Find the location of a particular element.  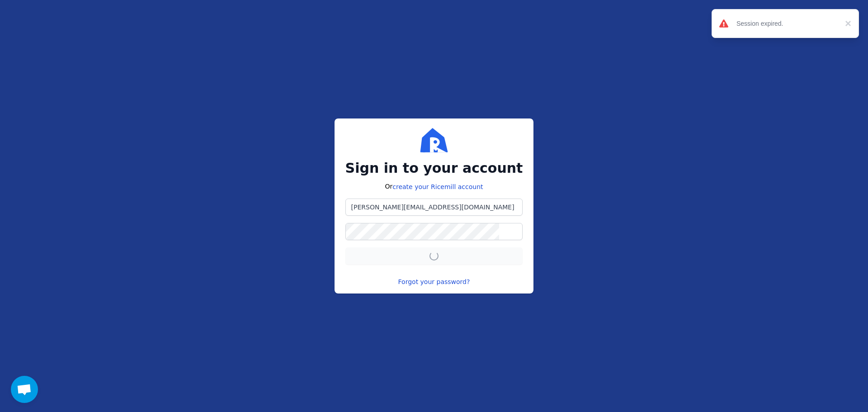

a: Forgot your password? is located at coordinates (434, 282).